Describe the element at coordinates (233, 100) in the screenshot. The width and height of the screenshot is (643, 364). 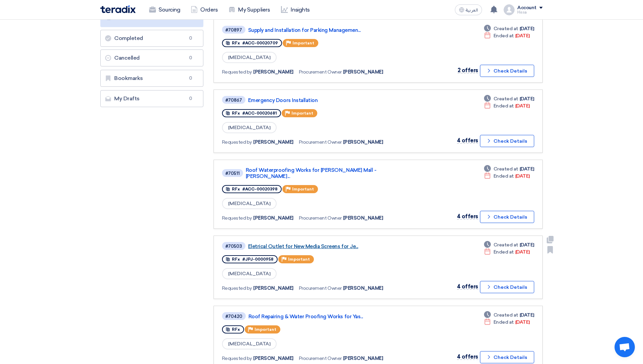
I see `div: #70867` at that location.